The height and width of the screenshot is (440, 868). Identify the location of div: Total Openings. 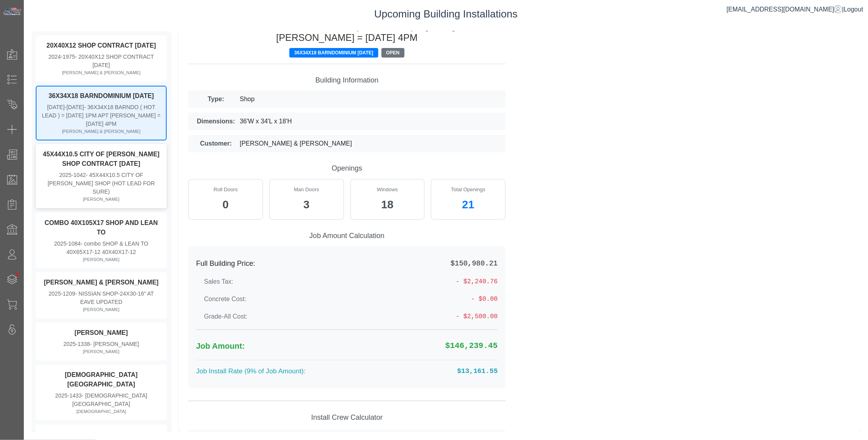
(468, 190).